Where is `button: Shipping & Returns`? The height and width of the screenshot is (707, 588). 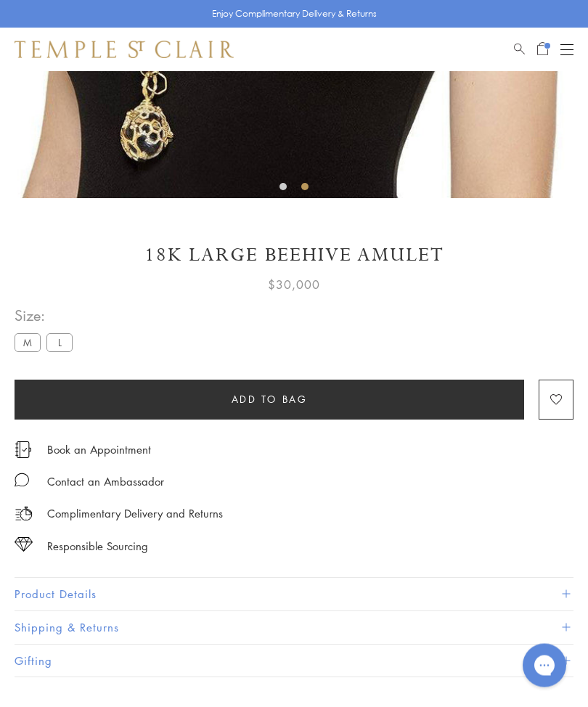
button: Shipping & Returns is located at coordinates (294, 628).